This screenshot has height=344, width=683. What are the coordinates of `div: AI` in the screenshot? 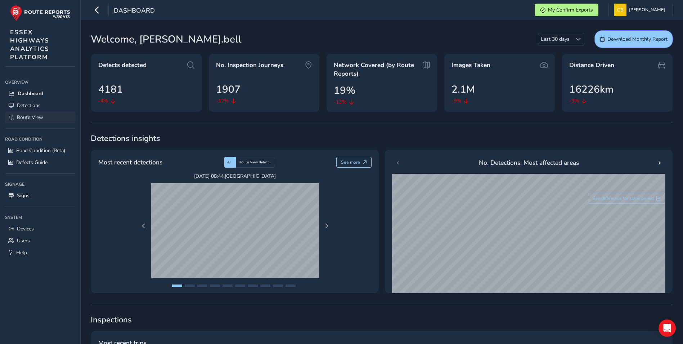 It's located at (230, 162).